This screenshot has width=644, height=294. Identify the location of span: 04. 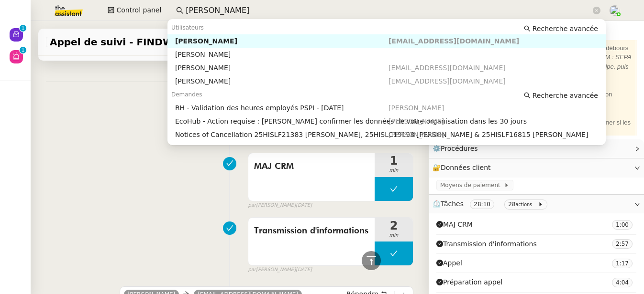
(625, 283).